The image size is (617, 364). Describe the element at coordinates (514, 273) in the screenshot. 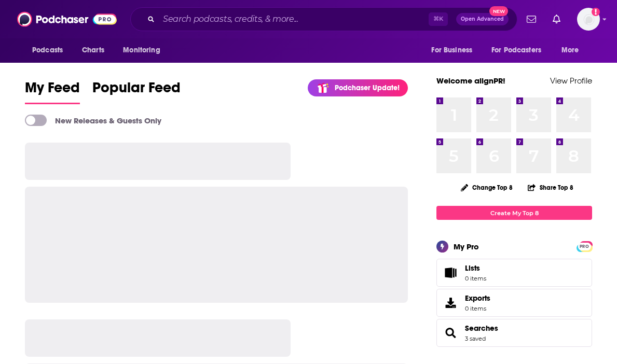

I see `a: Lists` at that location.